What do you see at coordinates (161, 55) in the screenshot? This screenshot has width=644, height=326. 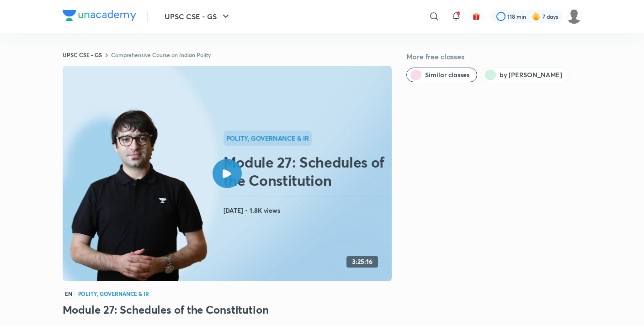 I see `a: Comprehensive Course on Indian Polity` at bounding box center [161, 55].